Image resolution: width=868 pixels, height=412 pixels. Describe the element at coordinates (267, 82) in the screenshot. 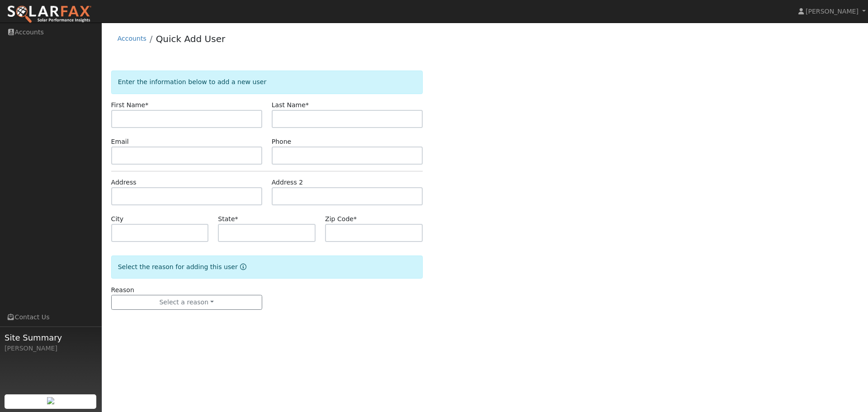

I see `div: Enter the information below to add a new user` at that location.